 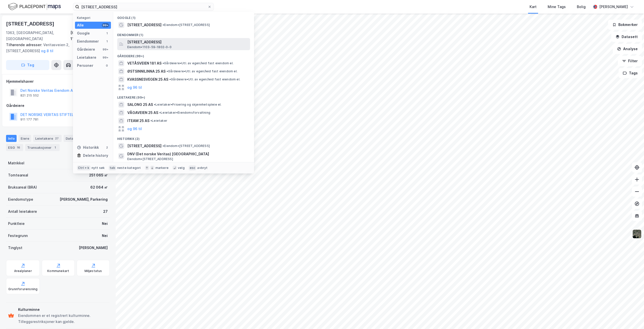 I want to click on div: 911 177 781, so click(x=29, y=119).